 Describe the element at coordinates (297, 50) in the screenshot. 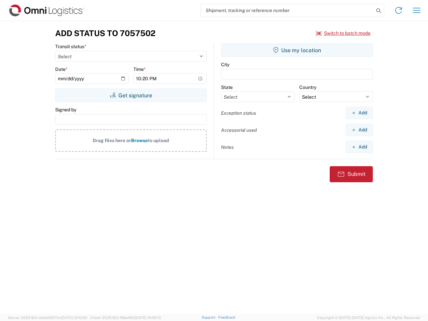

I see `button: Use my location` at that location.